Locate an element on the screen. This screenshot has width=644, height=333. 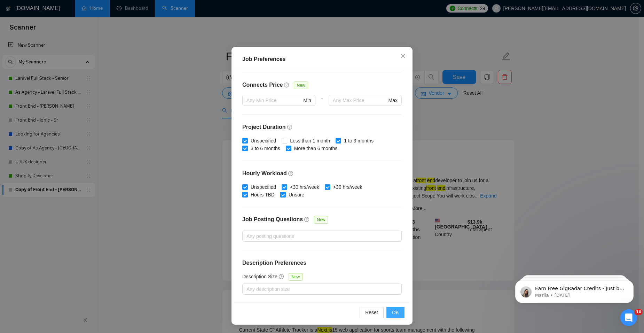
span: 1 to 3 months is located at coordinates (358, 141).